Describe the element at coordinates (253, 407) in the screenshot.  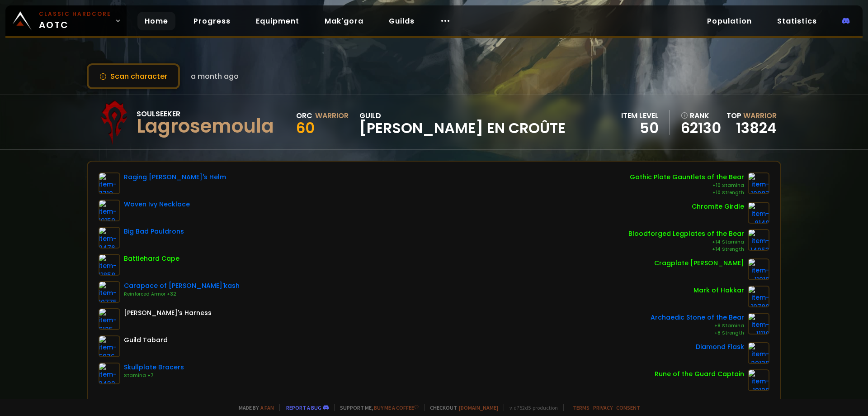
I see `span: Made by` at that location.